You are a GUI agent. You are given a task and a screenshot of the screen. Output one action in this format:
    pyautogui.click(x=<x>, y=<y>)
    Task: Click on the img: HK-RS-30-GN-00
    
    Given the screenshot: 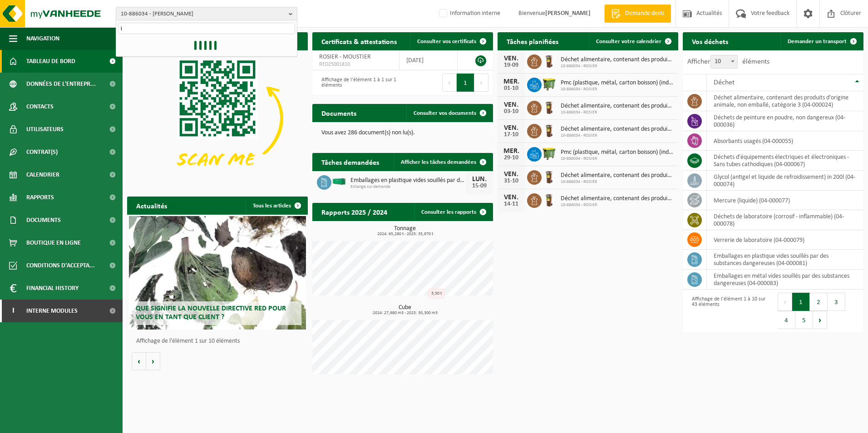 What is the action you would take?
    pyautogui.click(x=339, y=181)
    